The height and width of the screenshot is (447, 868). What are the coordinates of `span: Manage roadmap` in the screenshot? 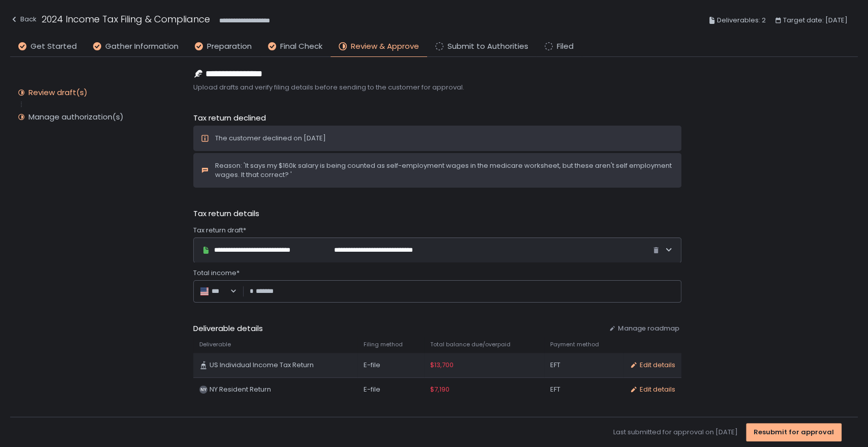 It's located at (648, 328).